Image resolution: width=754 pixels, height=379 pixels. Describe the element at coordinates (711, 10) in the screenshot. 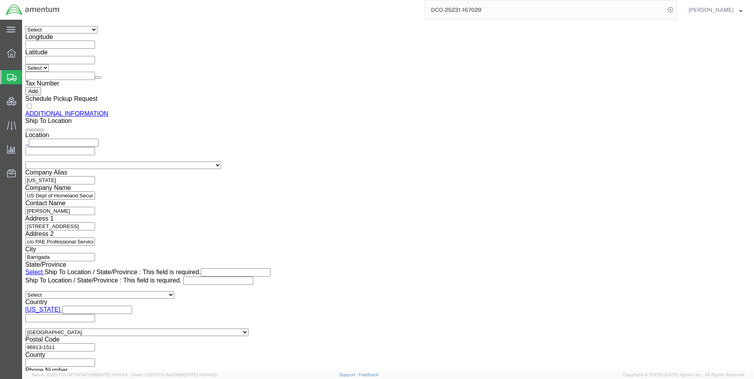

I see `span: Ray Cheatteam` at that location.